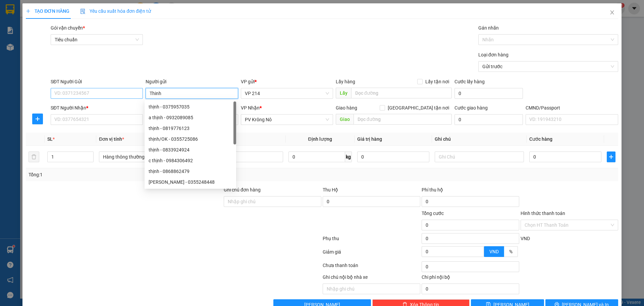  Describe the element at coordinates (344, 93) in the screenshot. I see `span: Lấy` at that location.